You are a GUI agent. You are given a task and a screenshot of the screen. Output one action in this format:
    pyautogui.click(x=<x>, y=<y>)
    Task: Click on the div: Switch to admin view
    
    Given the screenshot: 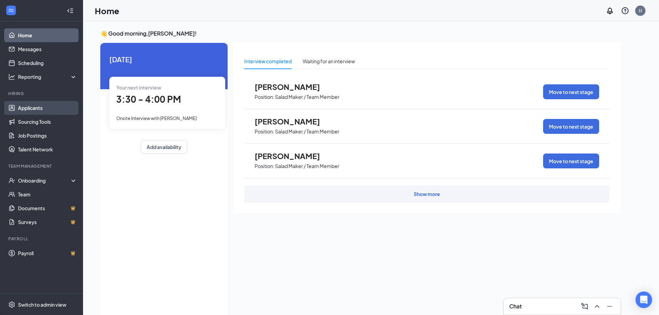 What is the action you would take?
    pyautogui.click(x=42, y=305)
    